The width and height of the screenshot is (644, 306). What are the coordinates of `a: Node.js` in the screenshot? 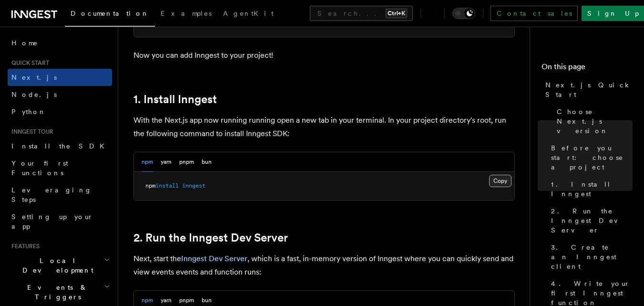 It's located at (59, 94).